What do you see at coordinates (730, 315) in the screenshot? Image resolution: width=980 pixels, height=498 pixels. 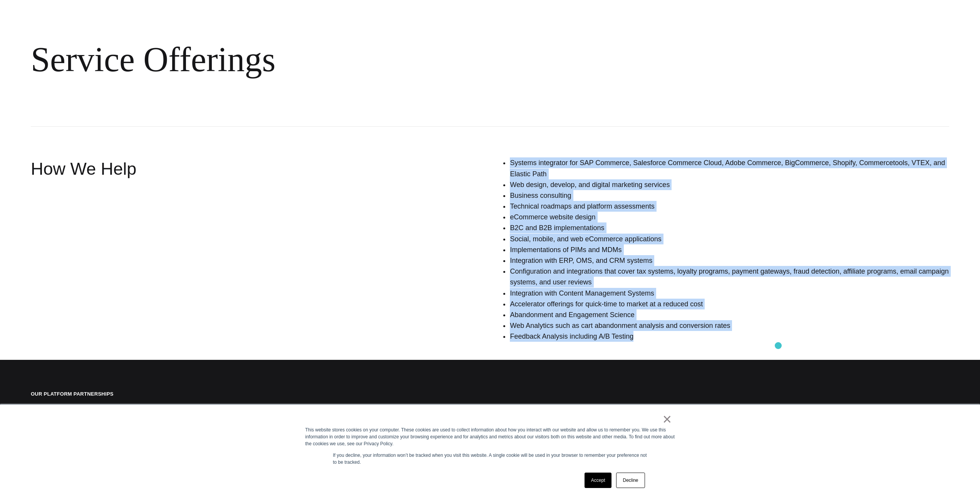 I see `li: Abandonment and Engagement Science` at bounding box center [730, 315].